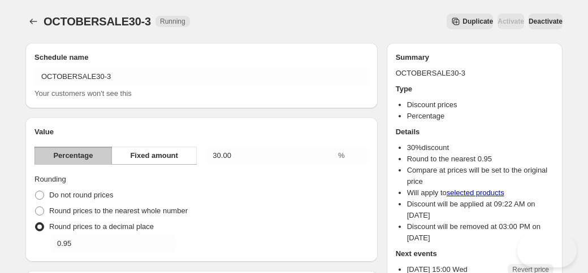 This screenshot has height=273, width=588. Describe the element at coordinates (154, 156) in the screenshot. I see `span: Fixed amount` at that location.